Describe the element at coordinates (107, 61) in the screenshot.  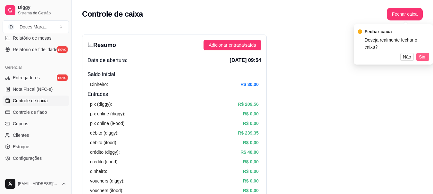
I see `span: Data de abertura:` at that location.